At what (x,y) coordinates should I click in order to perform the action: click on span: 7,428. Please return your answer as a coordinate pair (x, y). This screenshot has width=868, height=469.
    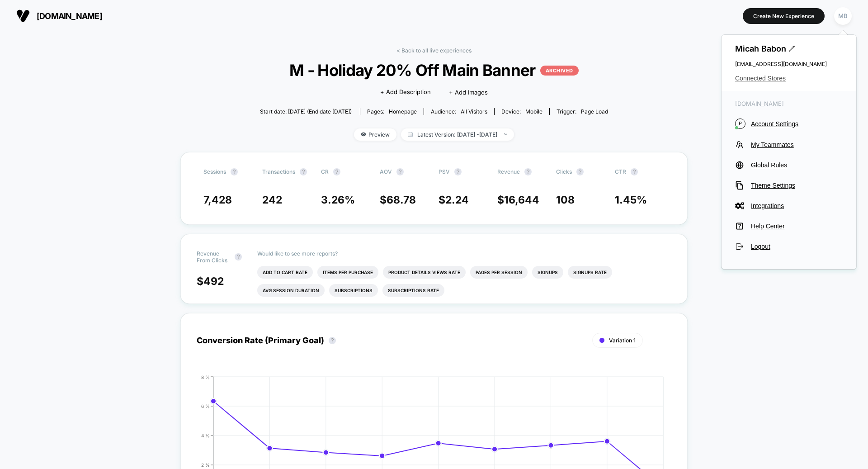
    Looking at the image, I should click on (217, 200).